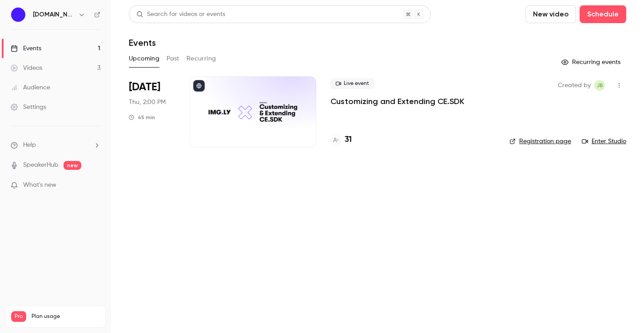  What do you see at coordinates (144, 59) in the screenshot?
I see `button: Upcoming` at bounding box center [144, 59].